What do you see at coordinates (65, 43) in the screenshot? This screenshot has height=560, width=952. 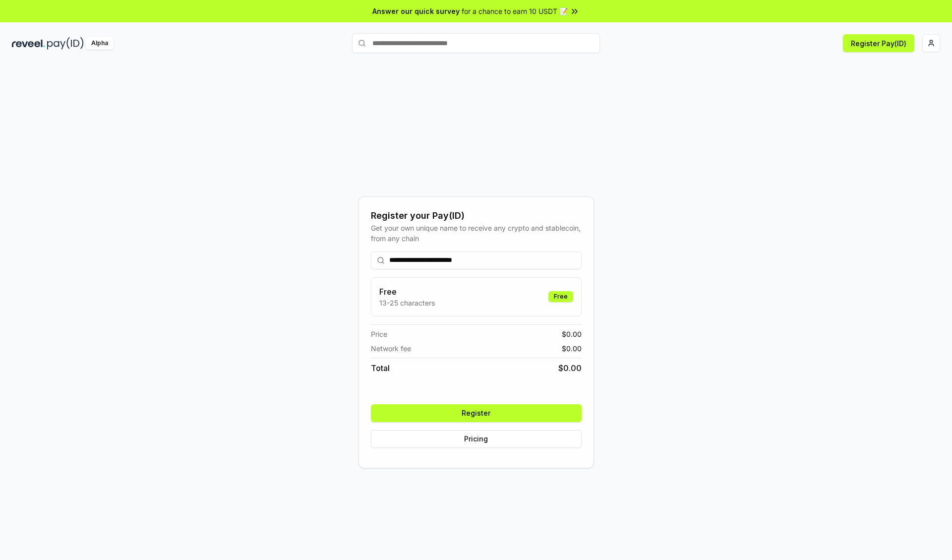 I see `img: pay_id` at bounding box center [65, 43].